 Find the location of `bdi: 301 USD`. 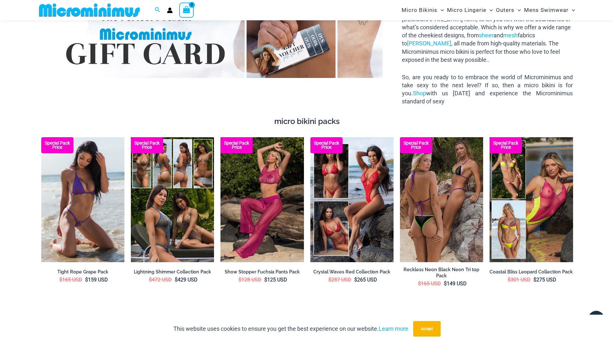

bdi: 301 USD is located at coordinates (519, 280).